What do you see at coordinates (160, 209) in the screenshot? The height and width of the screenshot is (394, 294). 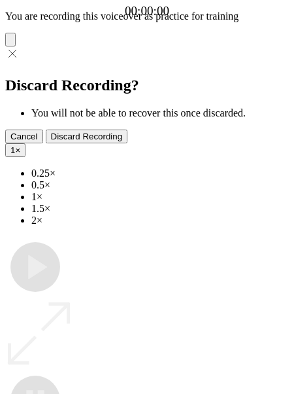 I see `li: 1.5×` at bounding box center [160, 209].